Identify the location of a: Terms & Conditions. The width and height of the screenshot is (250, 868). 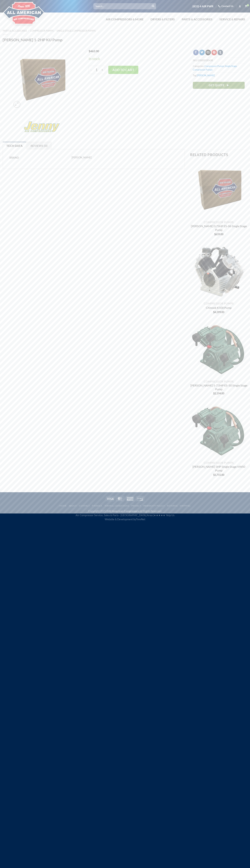
(117, 506).